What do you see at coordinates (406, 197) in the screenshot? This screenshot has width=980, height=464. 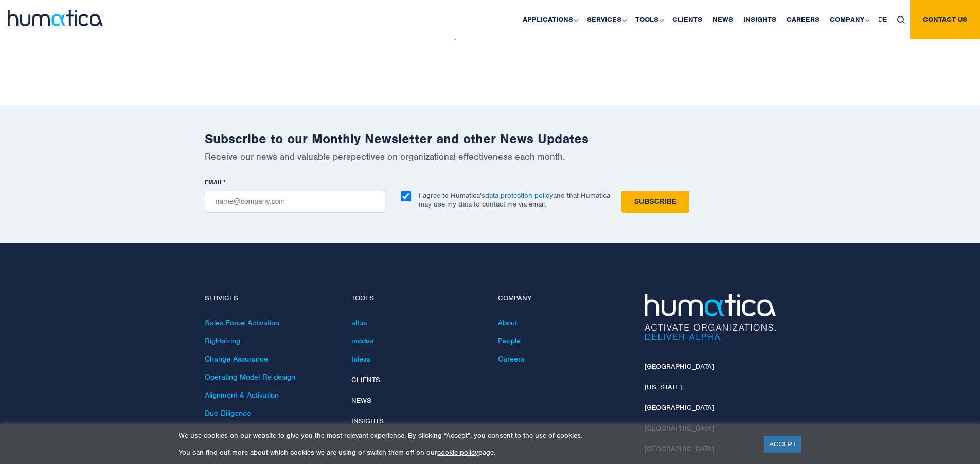 I see `input: I agree to Humatica’sdata protection policyand that Humatica may use my data to contact me via em...` at bounding box center [406, 197].